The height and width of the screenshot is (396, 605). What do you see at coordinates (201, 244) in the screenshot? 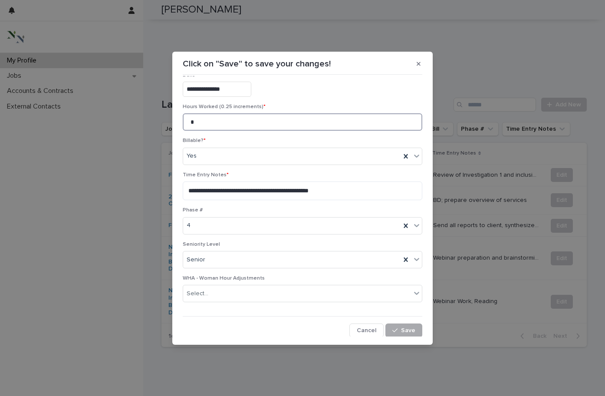
I see `span: Seniority Level` at bounding box center [201, 244].